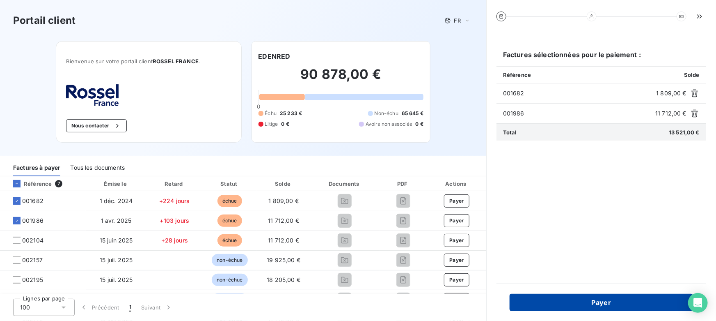 Image resolution: width=716 pixels, height=321 pixels. What do you see at coordinates (174, 200) in the screenshot?
I see `span: +224 jours` at bounding box center [174, 200].